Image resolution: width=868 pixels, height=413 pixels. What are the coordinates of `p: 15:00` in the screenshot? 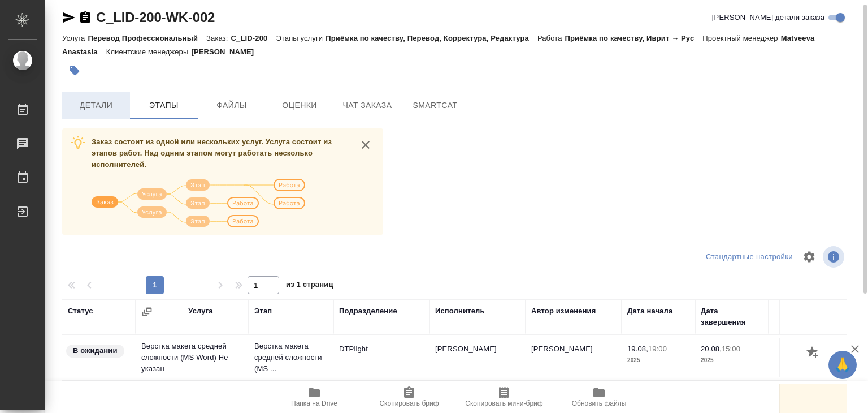 It's located at (731, 348).